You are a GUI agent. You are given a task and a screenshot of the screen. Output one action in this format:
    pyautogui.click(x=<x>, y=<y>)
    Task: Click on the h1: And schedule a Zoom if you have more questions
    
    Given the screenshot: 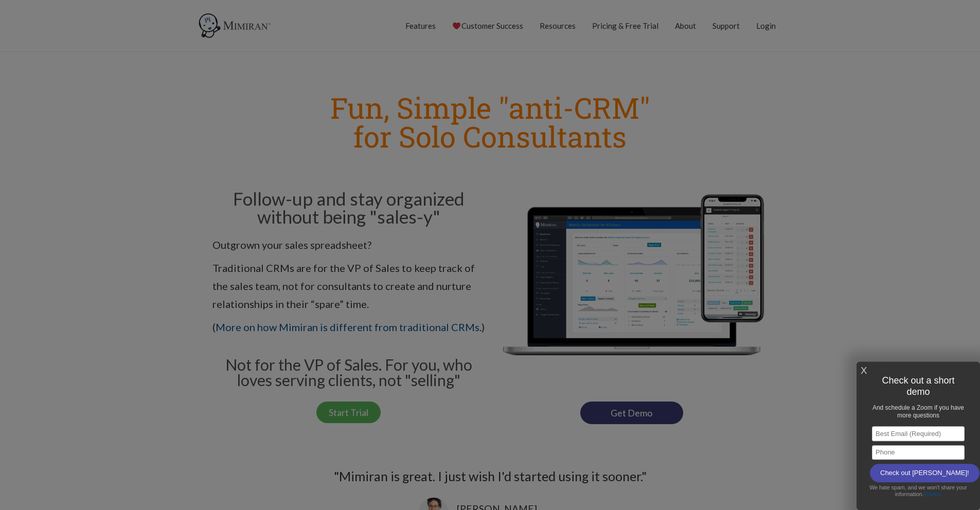 What is the action you would take?
    pyautogui.click(x=918, y=411)
    